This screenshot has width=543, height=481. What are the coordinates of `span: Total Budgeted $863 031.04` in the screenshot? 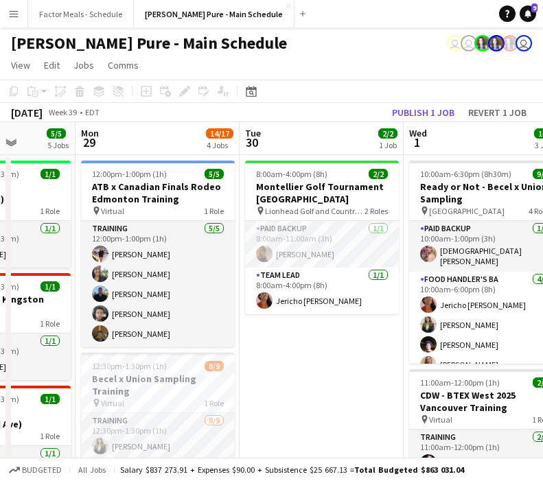 It's located at (409, 469).